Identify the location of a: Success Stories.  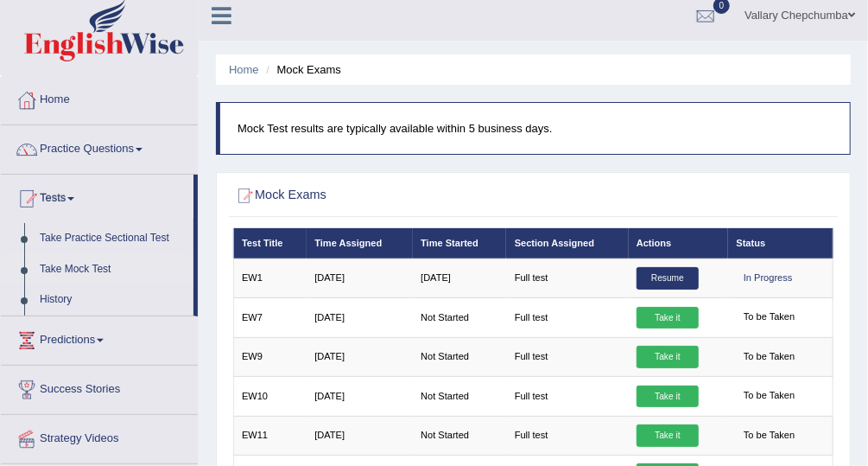
(100, 387).